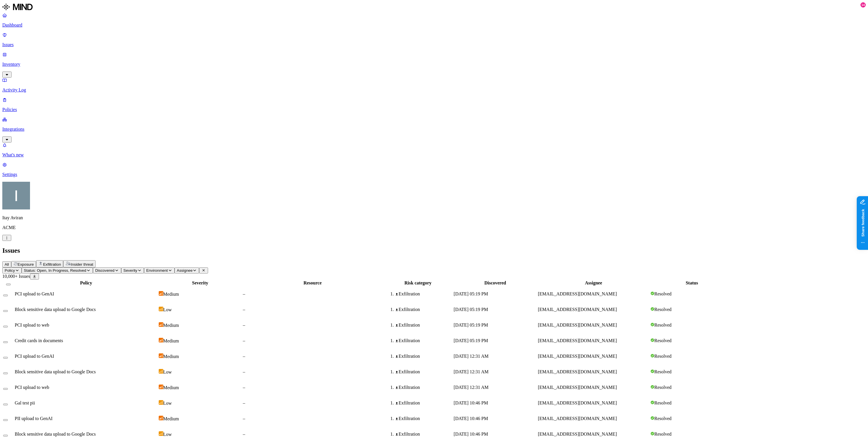 Image resolution: width=868 pixels, height=446 pixels. Describe the element at coordinates (692, 283) in the screenshot. I see `div: Status` at that location.